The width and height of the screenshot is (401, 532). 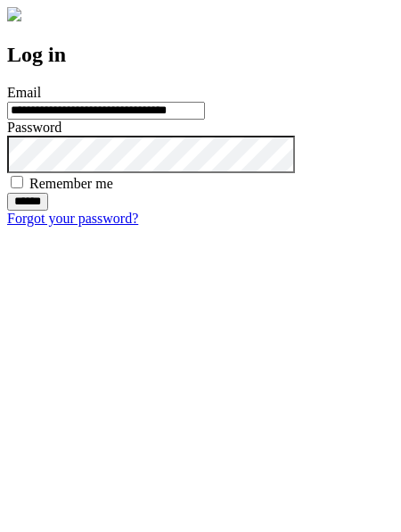 I want to click on a: Forgot your password?, so click(x=73, y=218).